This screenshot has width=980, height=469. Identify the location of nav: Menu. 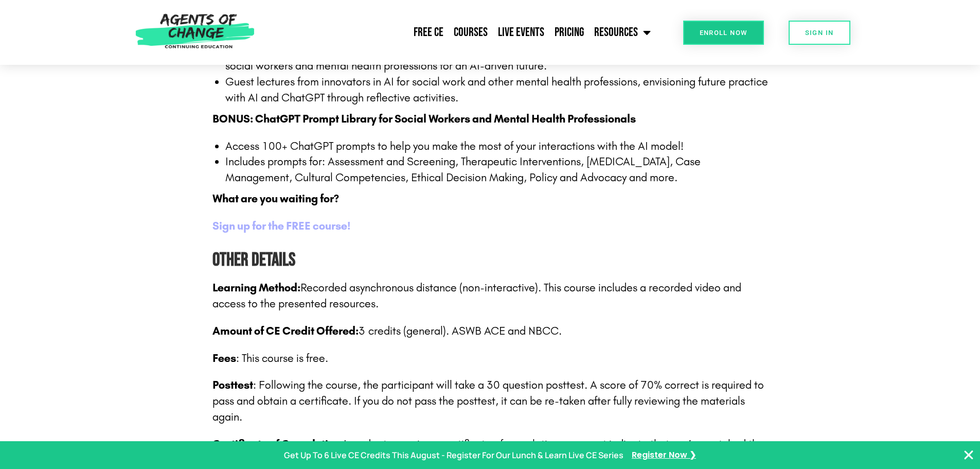
(458, 32).